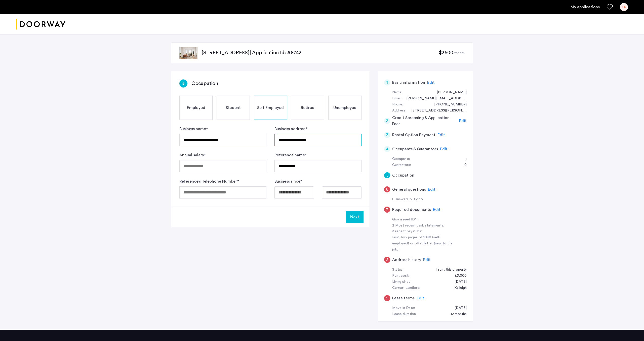 The width and height of the screenshot is (644, 341). Describe the element at coordinates (234, 108) in the screenshot. I see `span: Student` at that location.